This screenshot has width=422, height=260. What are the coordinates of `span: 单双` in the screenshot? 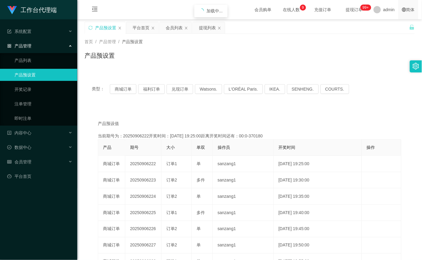 It's located at (201, 147).